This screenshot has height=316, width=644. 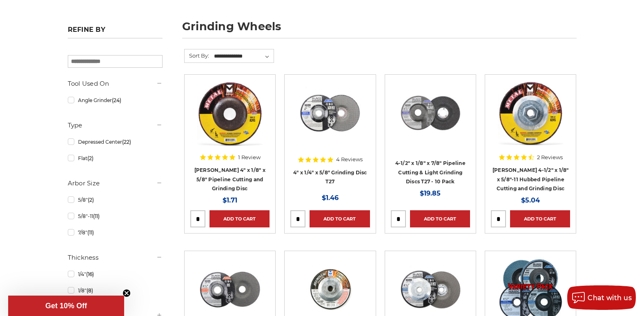 I want to click on span: Get 10% Off, so click(x=66, y=306).